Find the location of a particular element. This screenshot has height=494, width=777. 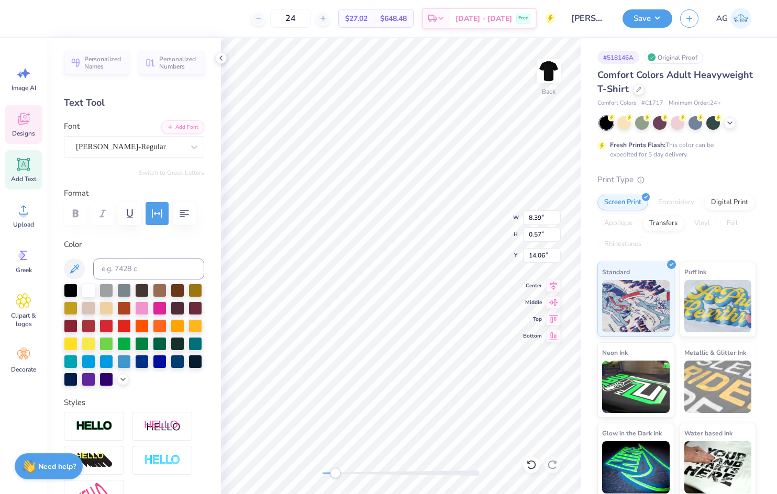

span: Add Text is located at coordinates (24, 179).